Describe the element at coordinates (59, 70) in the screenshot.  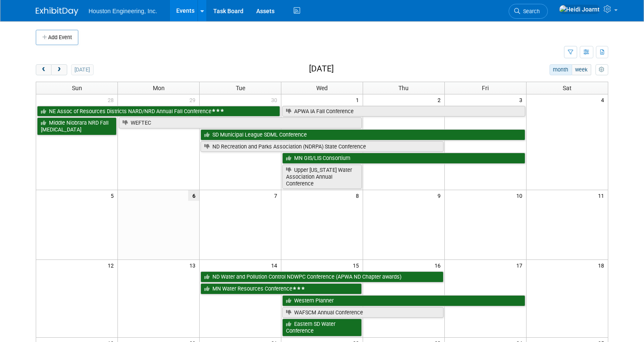
I see `button: next` at that location.